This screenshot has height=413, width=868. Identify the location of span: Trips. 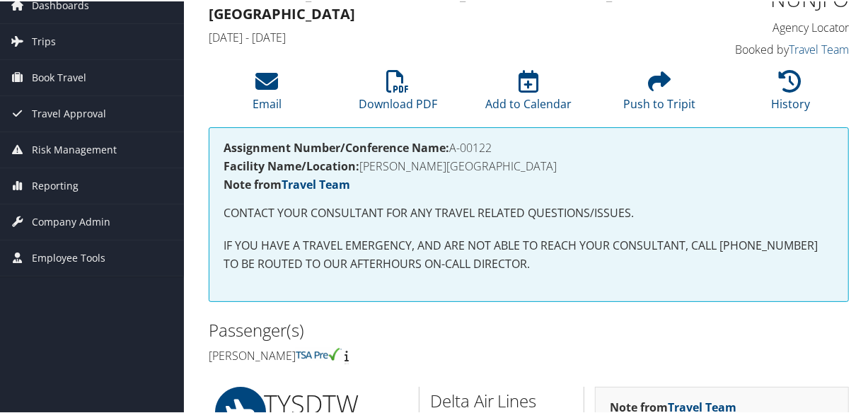
(44, 41).